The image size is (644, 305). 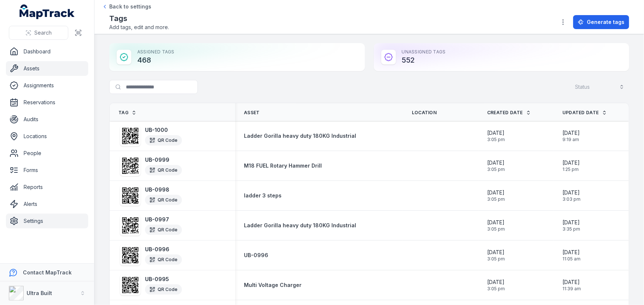 What do you see at coordinates (39, 293) in the screenshot?
I see `strong: Ultra Built` at bounding box center [39, 293].